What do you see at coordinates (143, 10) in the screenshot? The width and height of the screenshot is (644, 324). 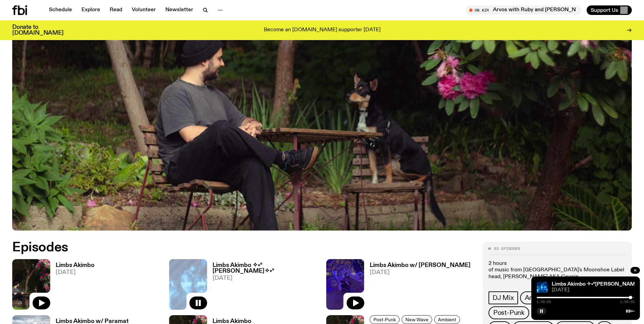 I see `a: Volunteer` at bounding box center [143, 10].